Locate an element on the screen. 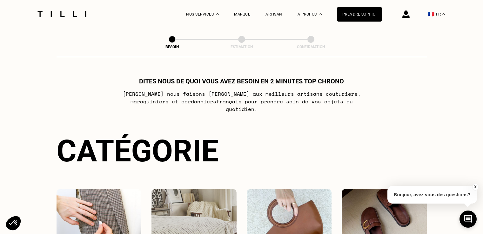  img: Menu déroulant is located at coordinates (217, 14).